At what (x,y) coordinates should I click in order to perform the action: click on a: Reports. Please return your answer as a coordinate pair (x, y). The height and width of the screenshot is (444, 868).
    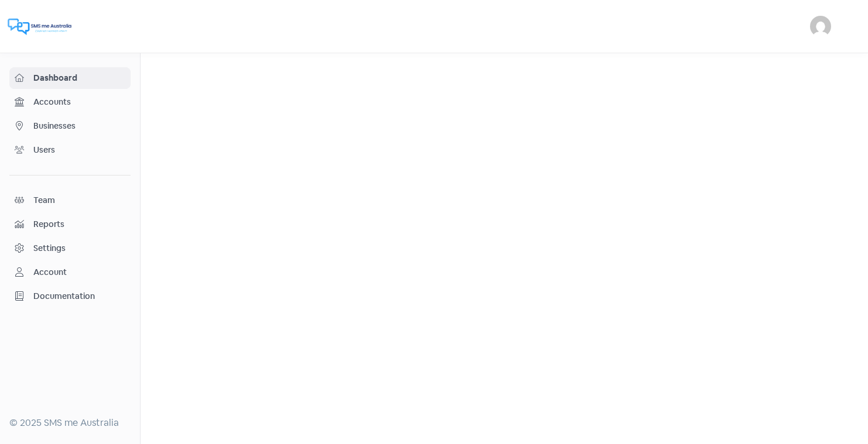
    Looking at the image, I should click on (70, 224).